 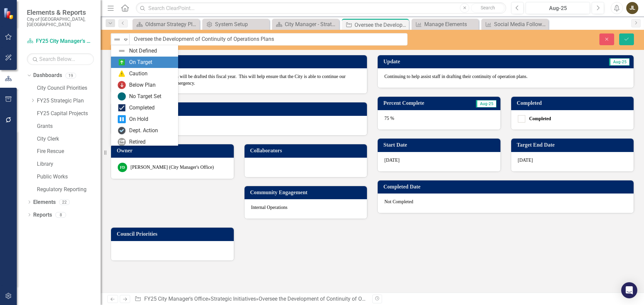 I want to click on a: City Clerk, so click(x=69, y=139).